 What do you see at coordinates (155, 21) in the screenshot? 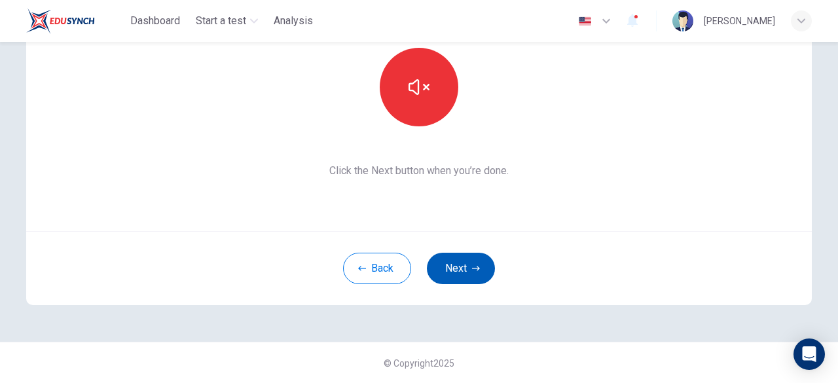
I see `span: Dashboard` at bounding box center [155, 21].